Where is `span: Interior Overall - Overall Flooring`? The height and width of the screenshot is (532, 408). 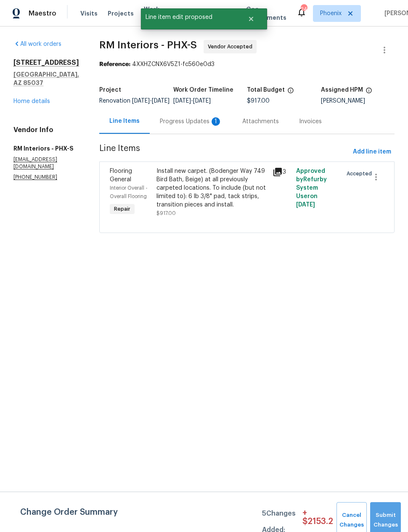
span: Interior Overall - Overall Flooring is located at coordinates (129, 192).